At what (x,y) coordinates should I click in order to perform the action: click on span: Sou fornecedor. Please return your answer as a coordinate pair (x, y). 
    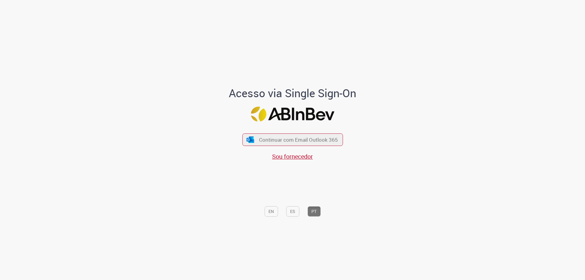
    Looking at the image, I should click on (292, 156).